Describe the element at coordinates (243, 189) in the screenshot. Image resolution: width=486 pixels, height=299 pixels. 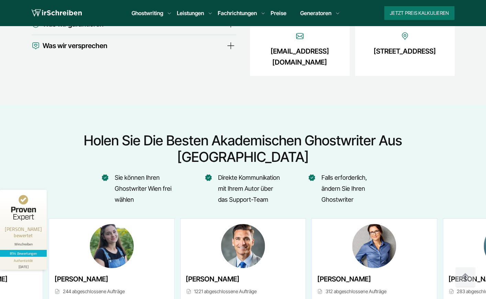
I see `li: Direkte Kommunikation mit Ihrem Autor über das Support-Team` at that location.